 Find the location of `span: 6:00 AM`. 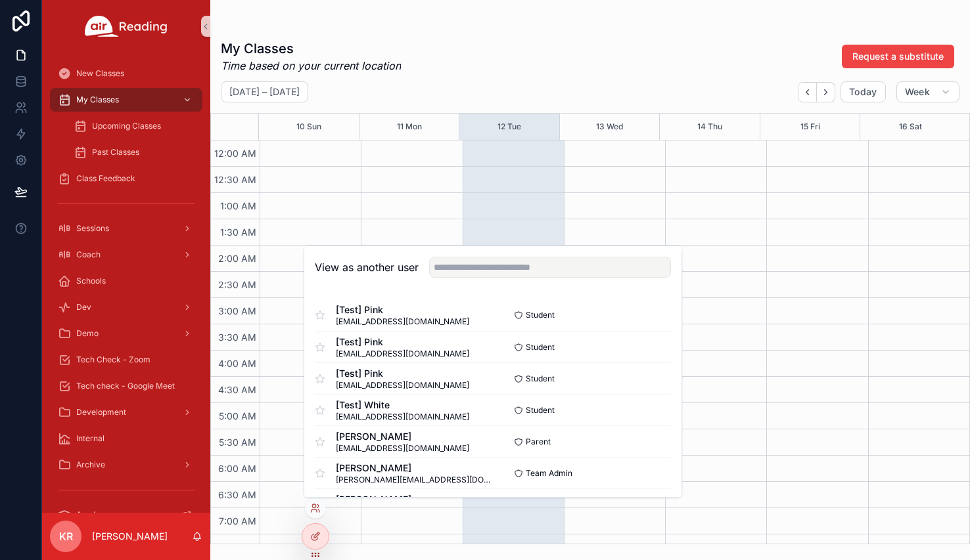

span: 6:00 AM is located at coordinates (237, 468).